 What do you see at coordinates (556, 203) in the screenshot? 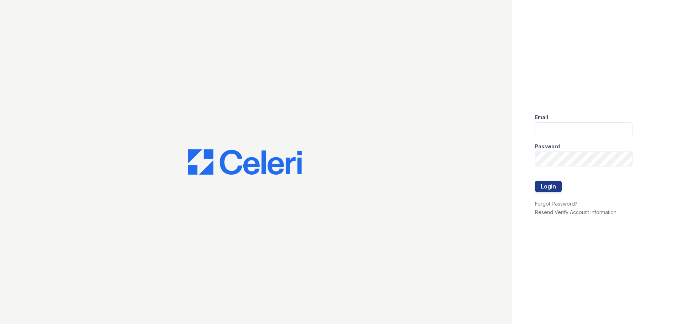
I see `a: Forgot Password?` at bounding box center [556, 203].